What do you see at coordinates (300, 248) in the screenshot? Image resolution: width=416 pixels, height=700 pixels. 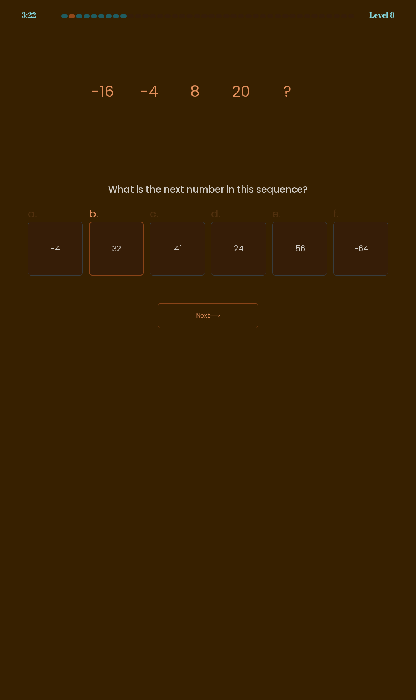 I see `text: 56` at bounding box center [300, 248].